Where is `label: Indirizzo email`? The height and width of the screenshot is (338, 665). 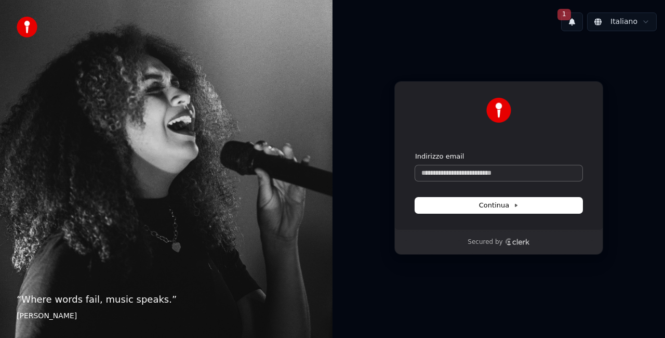 label: Indirizzo email is located at coordinates (439, 156).